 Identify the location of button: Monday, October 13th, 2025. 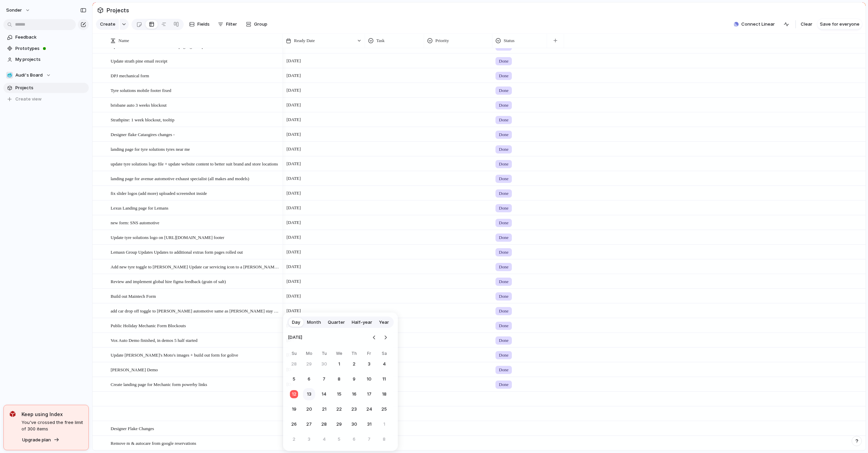
(309, 394).